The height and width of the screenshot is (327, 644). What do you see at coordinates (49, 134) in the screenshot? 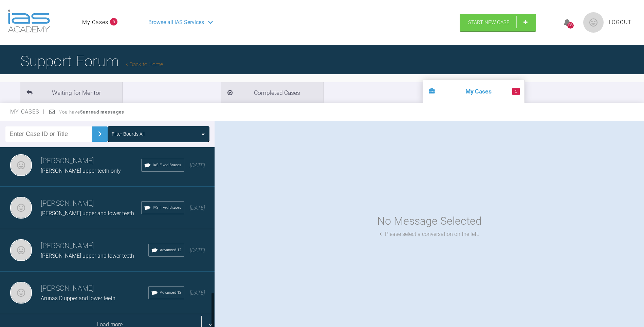
I see `input: Enter Case ID or Title` at bounding box center [49, 134].